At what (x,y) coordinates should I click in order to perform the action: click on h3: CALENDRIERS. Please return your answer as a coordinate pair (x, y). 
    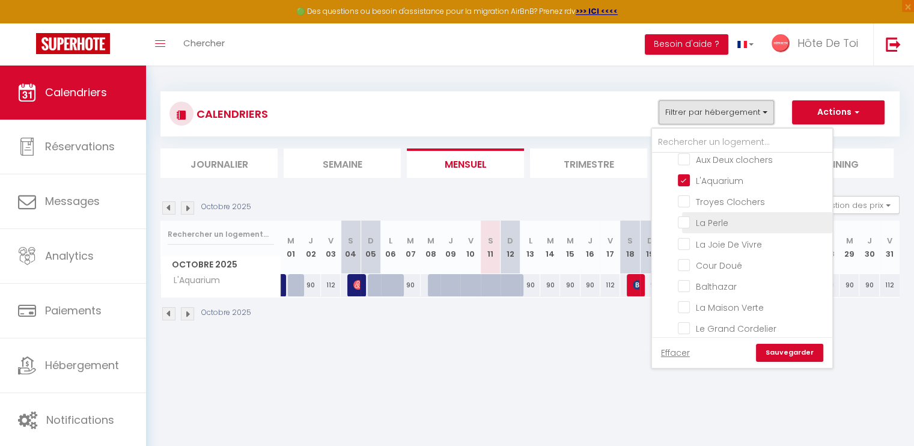
    Looking at the image, I should click on (231, 114).